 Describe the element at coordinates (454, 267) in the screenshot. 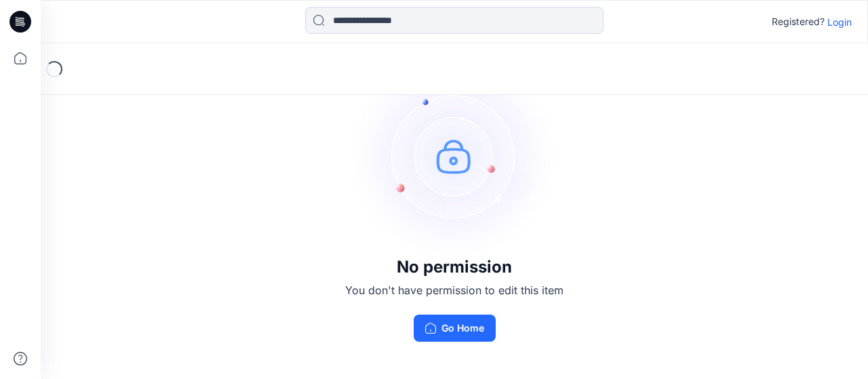

I see `h3: No permission` at that location.